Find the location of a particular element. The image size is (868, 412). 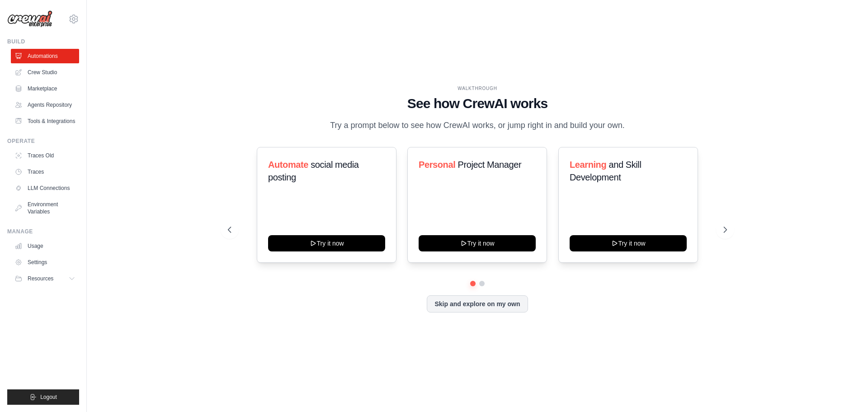

a: Marketplace is located at coordinates (45, 88).